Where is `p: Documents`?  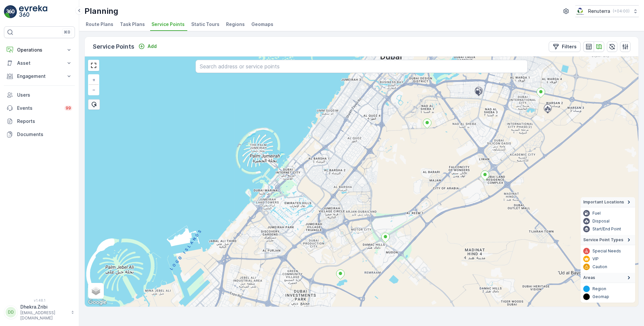 p: Documents is located at coordinates (45, 134).